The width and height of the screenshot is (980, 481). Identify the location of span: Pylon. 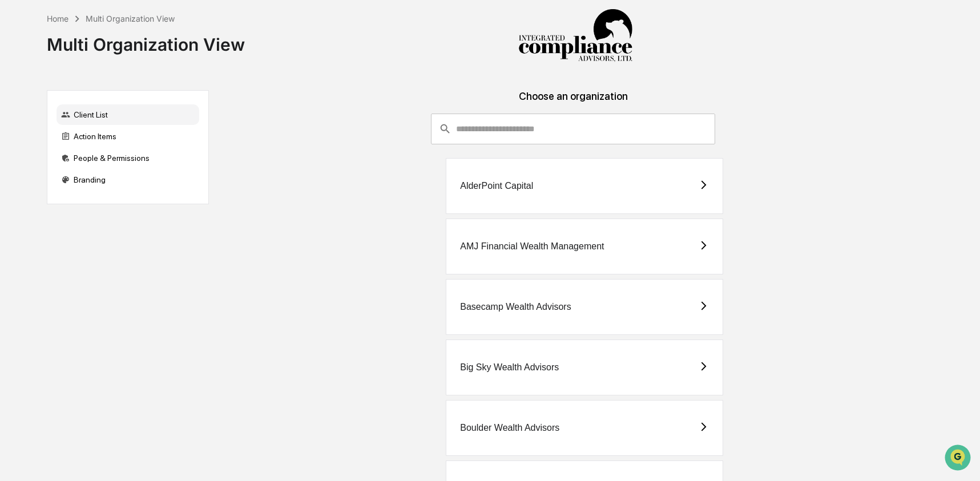
(126, 197).